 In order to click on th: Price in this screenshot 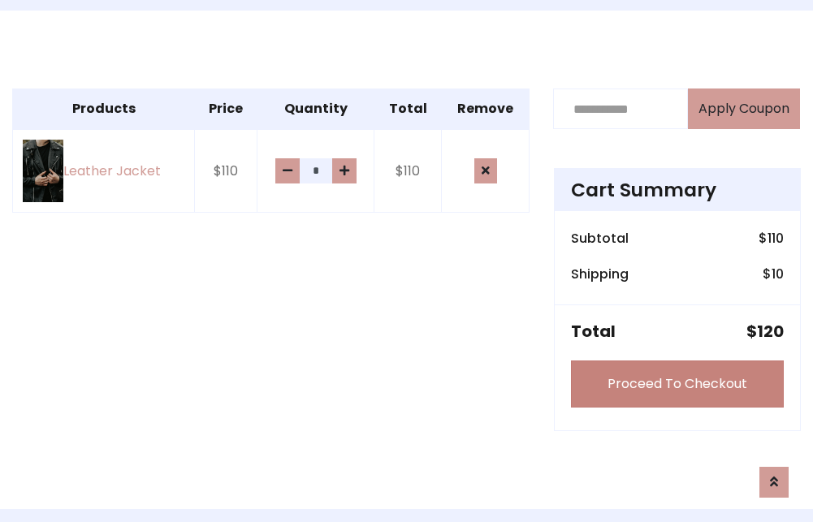, I will do `click(226, 110)`.